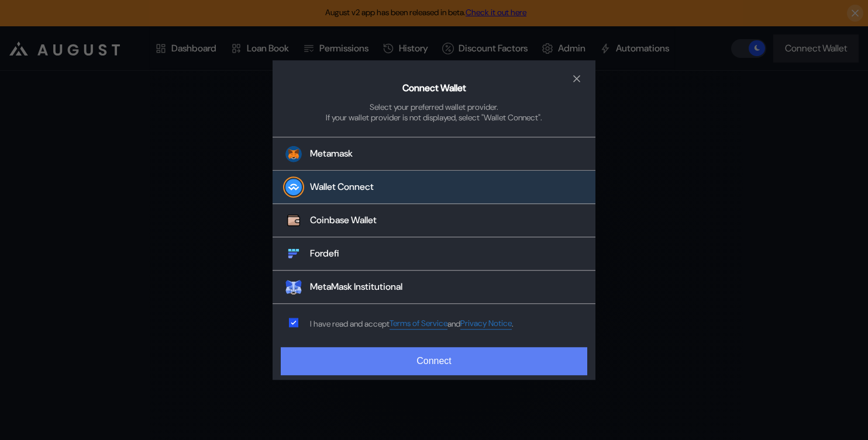 The height and width of the screenshot is (440, 868). Describe the element at coordinates (294, 221) in the screenshot. I see `img: Coinbase Wallet` at that location.